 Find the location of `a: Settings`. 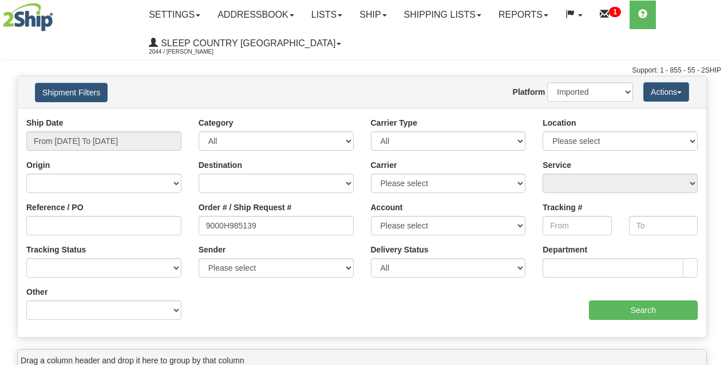

a: Settings is located at coordinates (174, 15).